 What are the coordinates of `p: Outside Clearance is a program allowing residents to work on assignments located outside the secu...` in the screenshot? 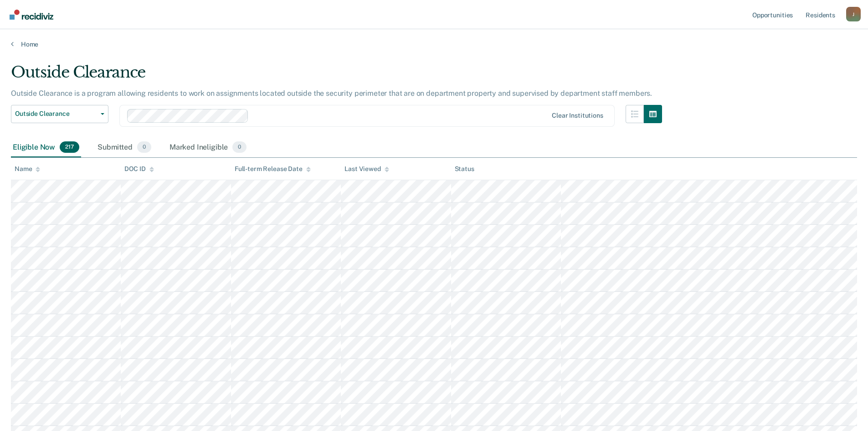 It's located at (331, 93).